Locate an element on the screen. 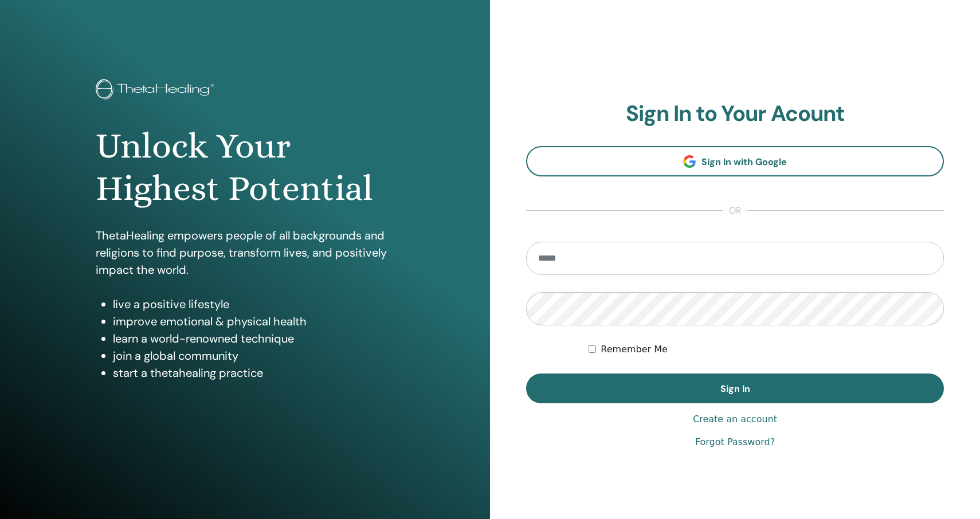  li: start a thetahealing practice is located at coordinates (253, 373).